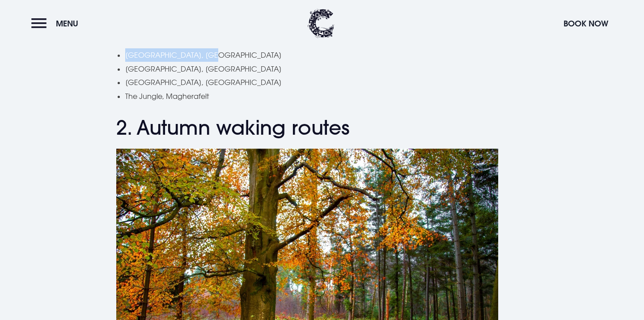 This screenshot has width=644, height=320. What do you see at coordinates (57, 23) in the screenshot?
I see `button: Menu` at bounding box center [57, 23].